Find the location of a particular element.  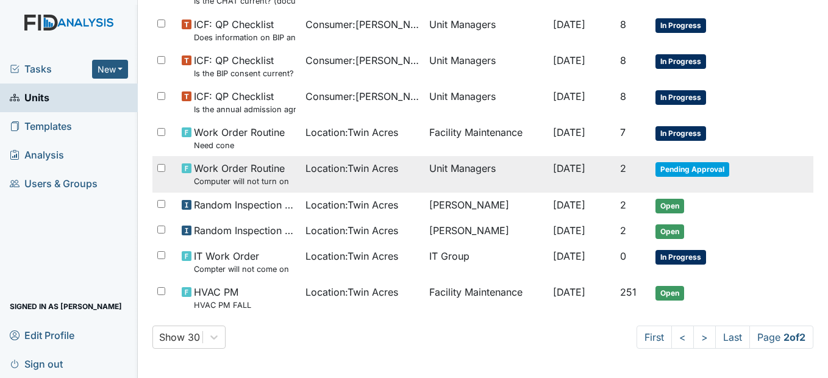

small: Is the BIP consent current? (document the date, BIP number in the comment section) is located at coordinates (244, 73).